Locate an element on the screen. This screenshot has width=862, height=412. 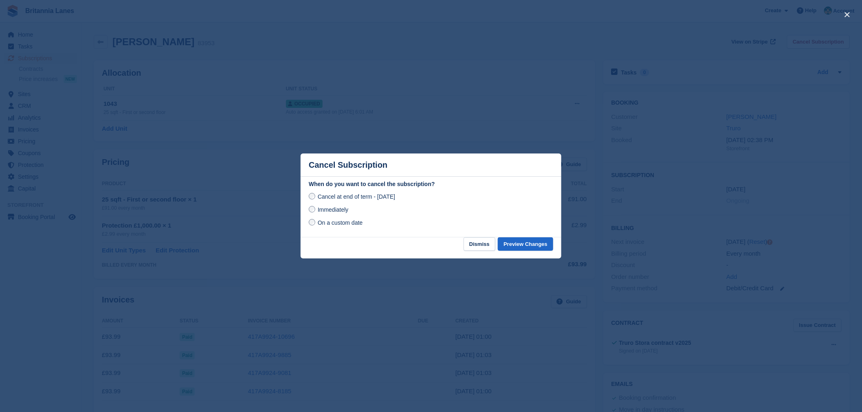
label: When do you want to cancel the subscription? is located at coordinates (431, 184).